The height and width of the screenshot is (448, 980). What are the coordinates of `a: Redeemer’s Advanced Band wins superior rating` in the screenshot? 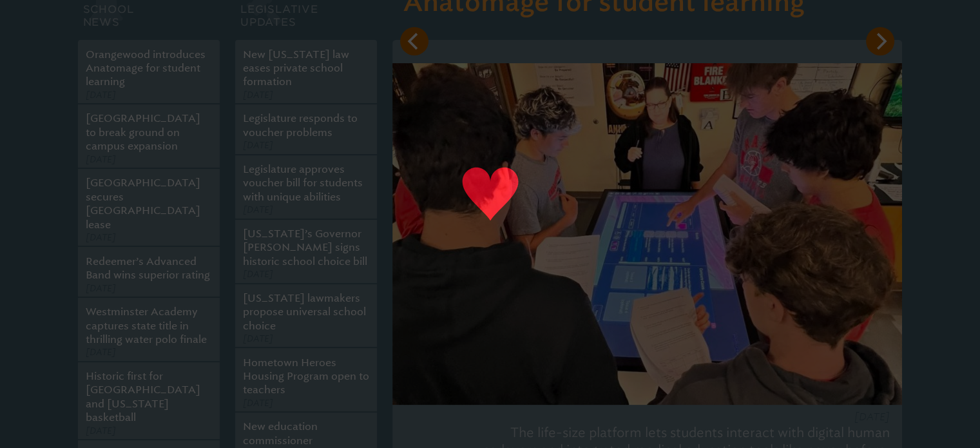 It's located at (147, 268).